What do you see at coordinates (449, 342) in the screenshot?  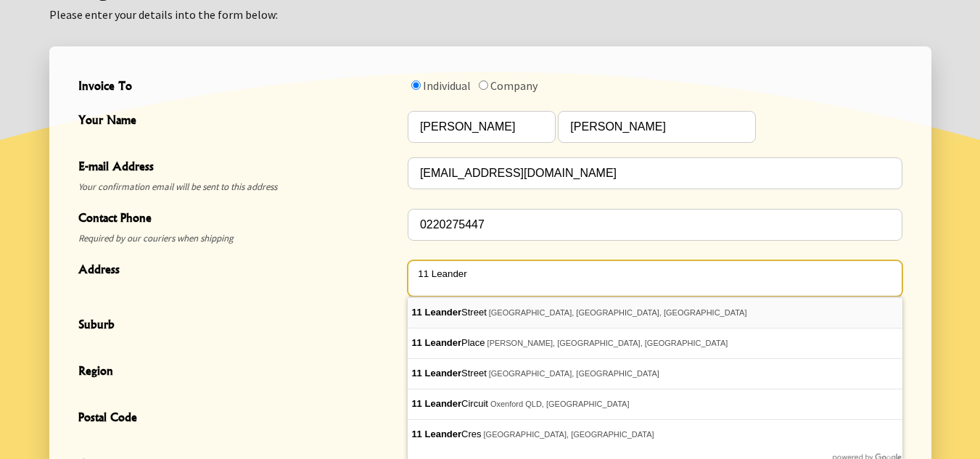 I see `span: Place` at bounding box center [449, 342].